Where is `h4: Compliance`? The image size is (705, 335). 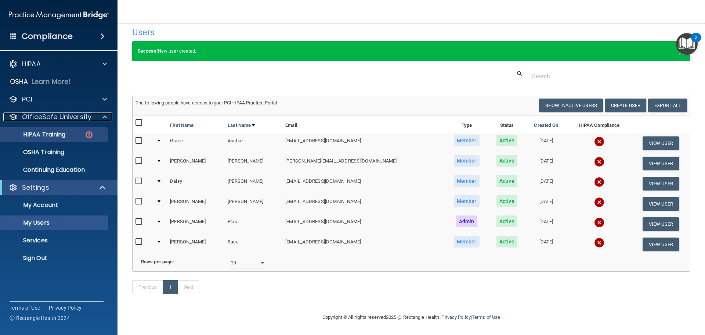 h4: Compliance is located at coordinates (47, 36).